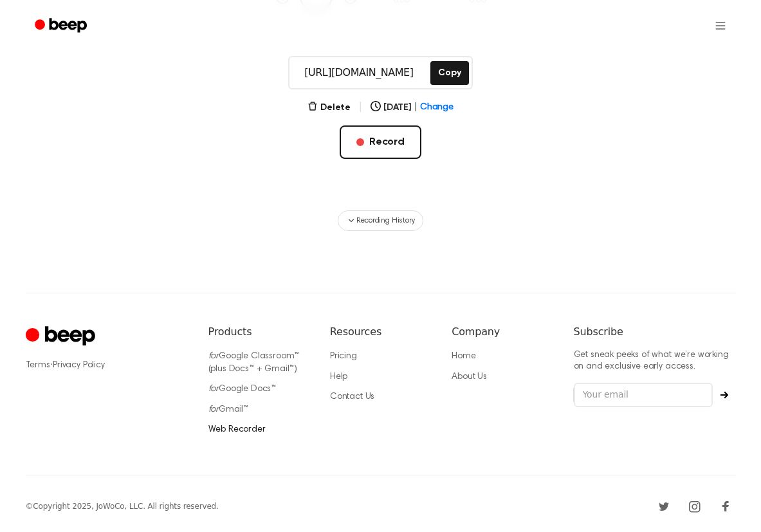 The height and width of the screenshot is (532, 761). I want to click on a: Help, so click(339, 377).